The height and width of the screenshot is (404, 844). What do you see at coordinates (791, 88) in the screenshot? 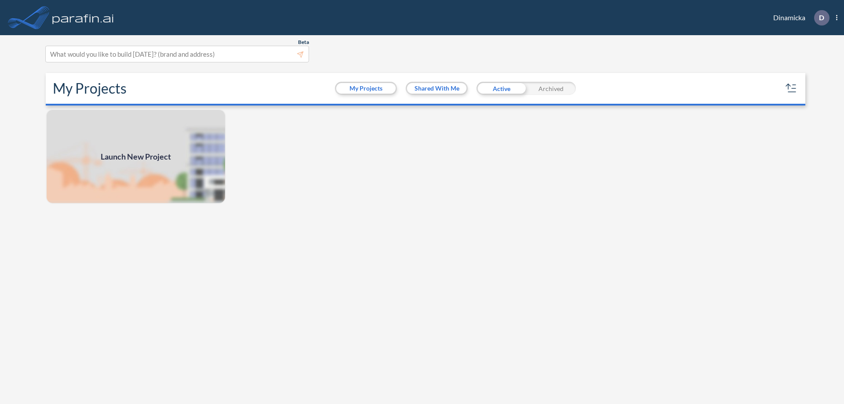
I see `button: sort` at bounding box center [791, 88].